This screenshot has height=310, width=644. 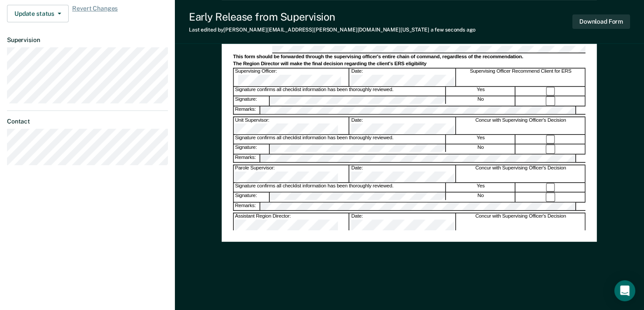 I want to click on dt: Contact, so click(x=88, y=121).